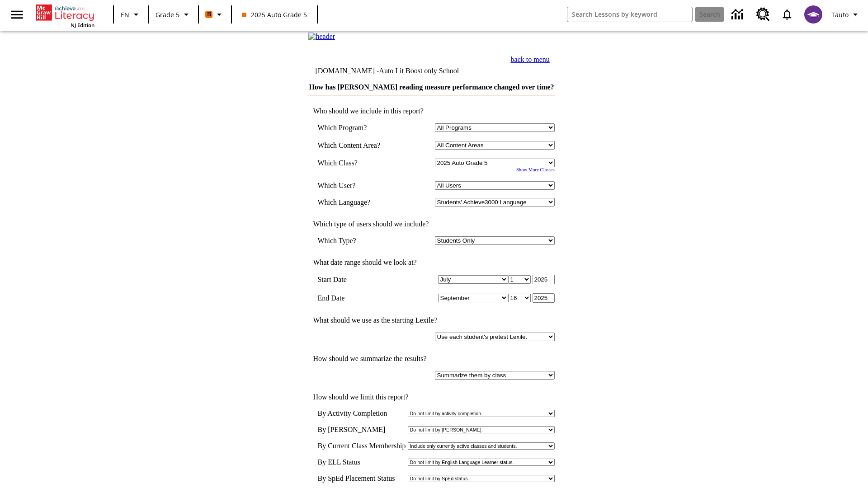 The image size is (868, 488). Describe the element at coordinates (357, 127) in the screenshot. I see `td: Which Program?` at that location.